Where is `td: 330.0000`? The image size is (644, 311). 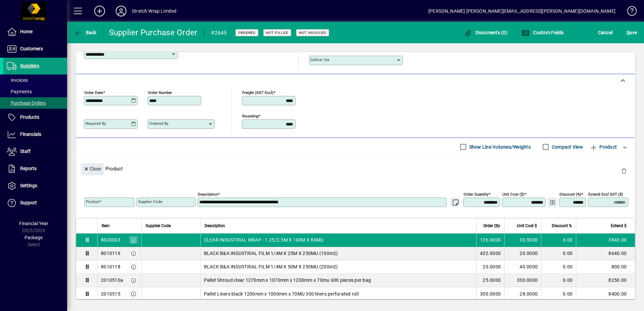 td: 330.0000 is located at coordinates (522, 280).